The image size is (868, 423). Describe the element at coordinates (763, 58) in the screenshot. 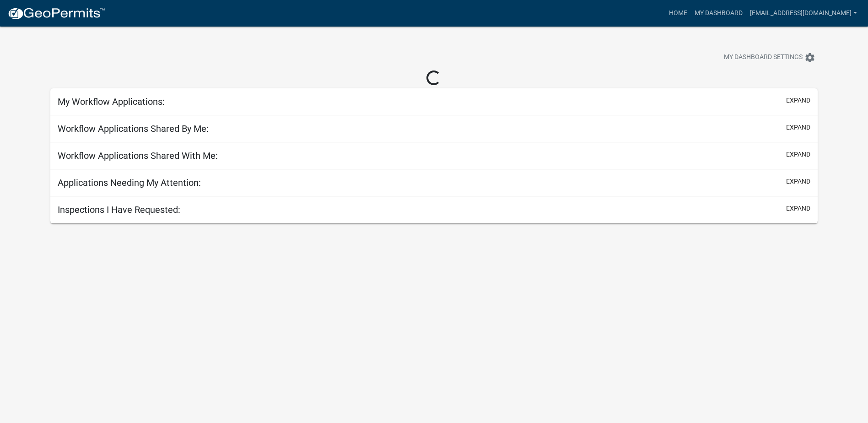

I see `span: My Dashboard Settings` at that location.